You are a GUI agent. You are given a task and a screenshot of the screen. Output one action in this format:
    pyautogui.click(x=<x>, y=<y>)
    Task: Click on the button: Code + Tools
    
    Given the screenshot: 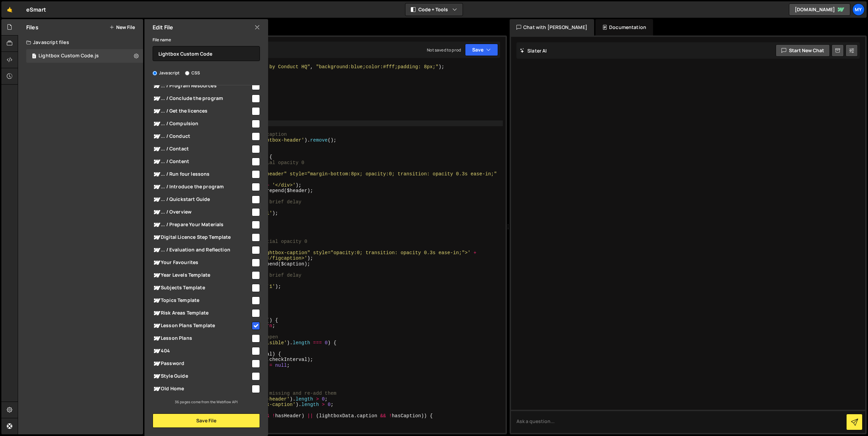 What is the action you would take?
    pyautogui.click(x=434, y=9)
    